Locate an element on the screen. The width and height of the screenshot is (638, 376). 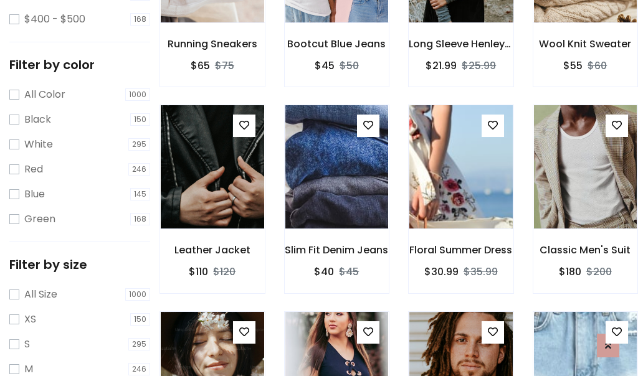
del: $75 is located at coordinates (224, 65).